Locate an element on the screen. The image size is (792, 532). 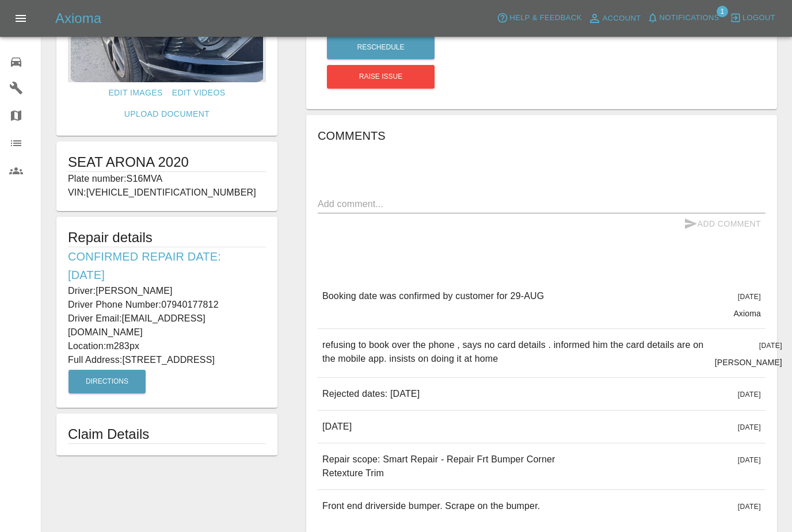
a: Edit Videos is located at coordinates (198, 93).